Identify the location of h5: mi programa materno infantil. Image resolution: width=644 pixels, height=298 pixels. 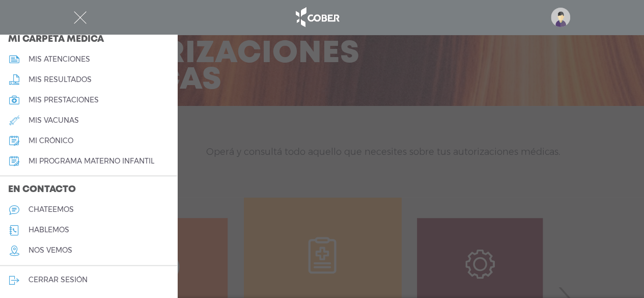
(91, 161).